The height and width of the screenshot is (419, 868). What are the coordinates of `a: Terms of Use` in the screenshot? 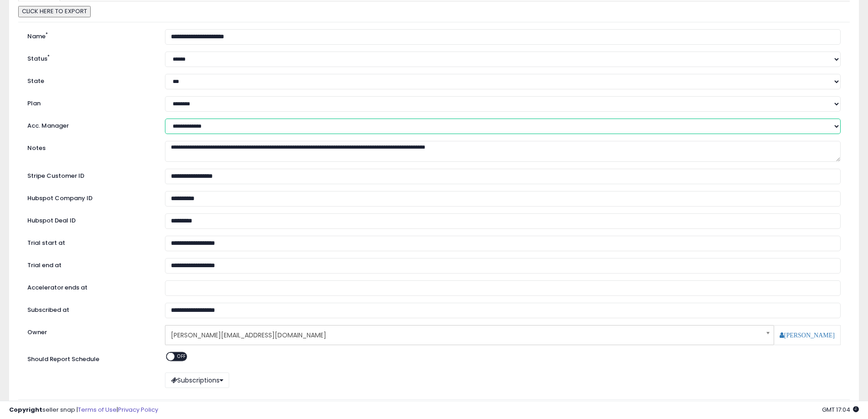 It's located at (97, 409).